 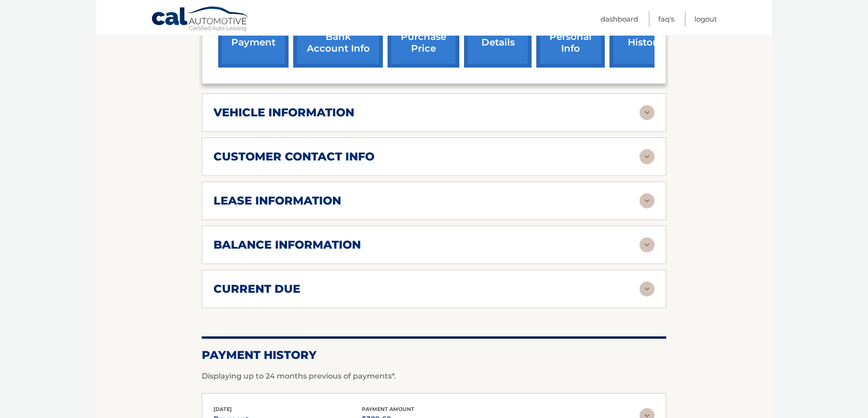 What do you see at coordinates (423, 37) in the screenshot?
I see `a: request purchase price` at bounding box center [423, 37].